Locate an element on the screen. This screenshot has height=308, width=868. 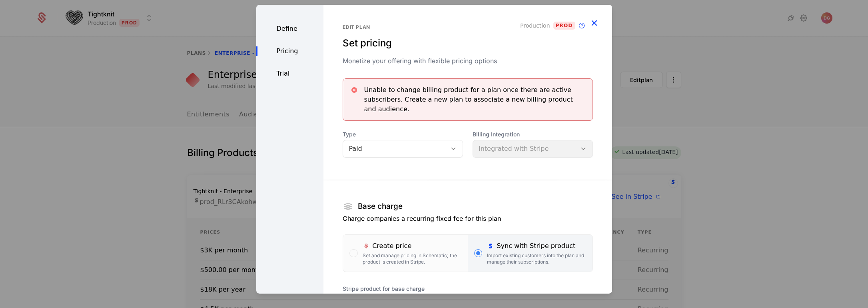
div: Paid is located at coordinates (395, 148).